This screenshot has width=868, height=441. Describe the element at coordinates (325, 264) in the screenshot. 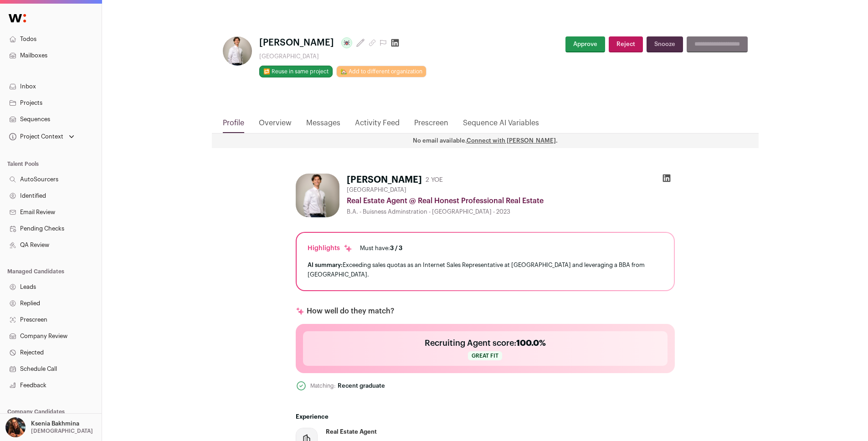

I see `span: AI summary:` at that location.